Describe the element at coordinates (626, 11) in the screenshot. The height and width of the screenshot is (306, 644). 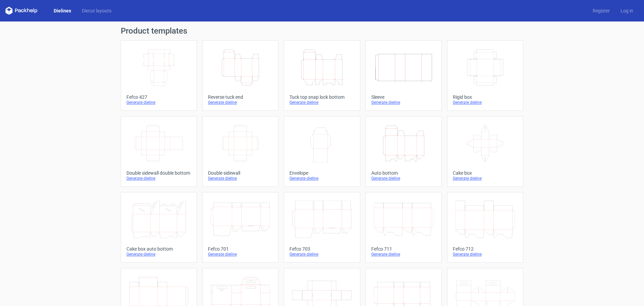
I see `a: Log in` at that location.